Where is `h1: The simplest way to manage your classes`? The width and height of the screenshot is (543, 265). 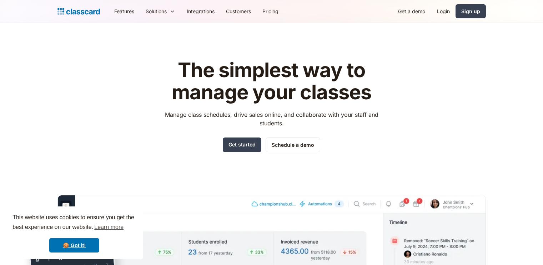
h1: The simplest way to manage your classes is located at coordinates (271, 81).